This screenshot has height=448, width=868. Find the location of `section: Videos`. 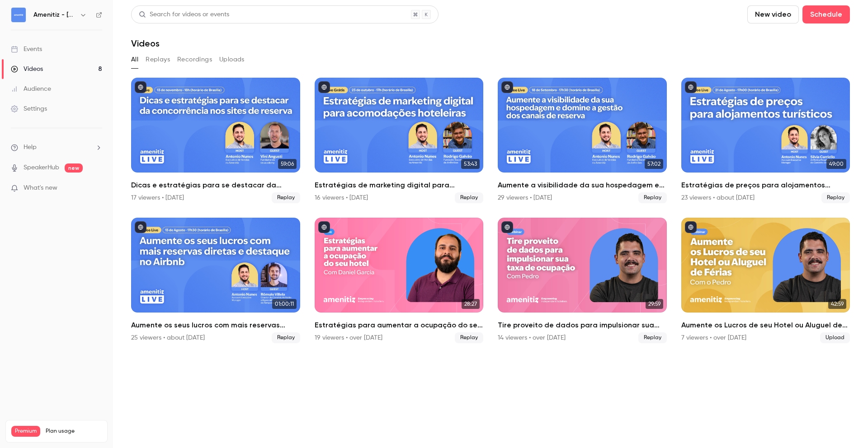

section: Videos is located at coordinates (490, 224).